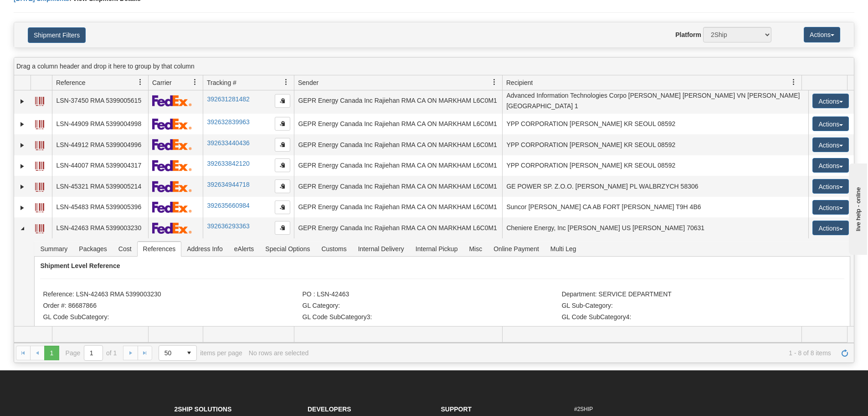  Describe the element at coordinates (688, 35) in the screenshot. I see `label: Platform` at that location.